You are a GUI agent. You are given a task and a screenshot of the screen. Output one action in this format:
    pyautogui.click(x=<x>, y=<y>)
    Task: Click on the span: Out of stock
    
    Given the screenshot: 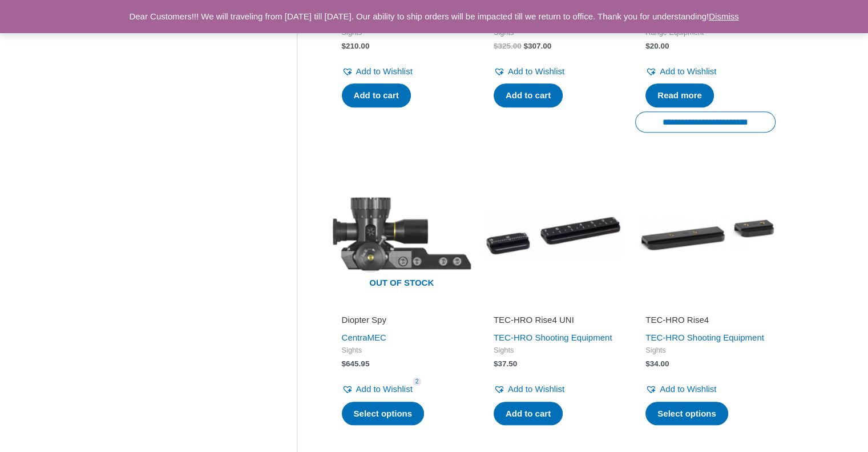 What is the action you would take?
    pyautogui.click(x=402, y=284)
    